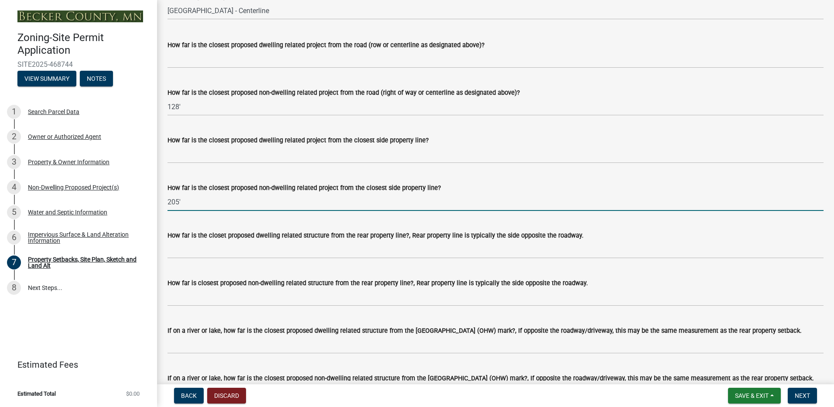 The height and width of the screenshot is (407, 834). I want to click on span: SITE2025-468744, so click(79, 64).